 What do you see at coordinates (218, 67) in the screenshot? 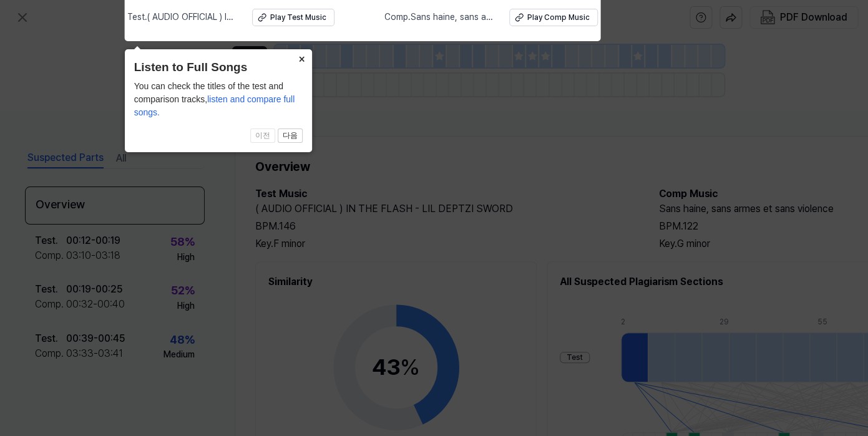
I see `header: Listen to Full Songs` at bounding box center [218, 67].